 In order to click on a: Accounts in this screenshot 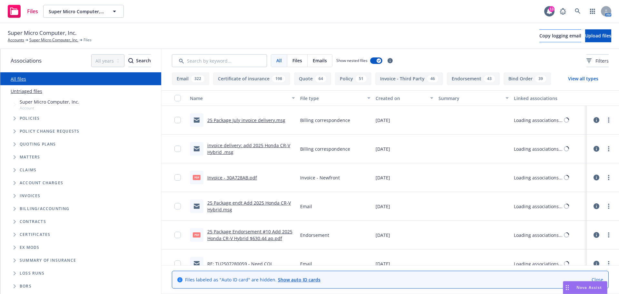, I will do `click(16, 40)`.